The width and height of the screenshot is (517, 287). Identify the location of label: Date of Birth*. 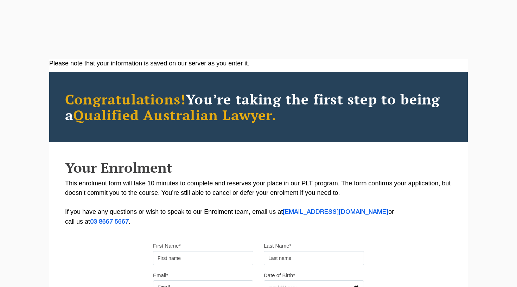
(279, 275).